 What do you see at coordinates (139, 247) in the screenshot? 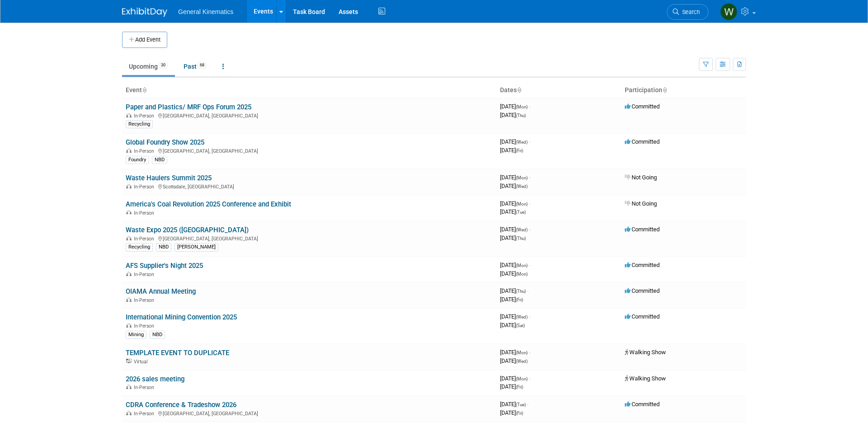
I see `div: Recycling` at bounding box center [139, 247].